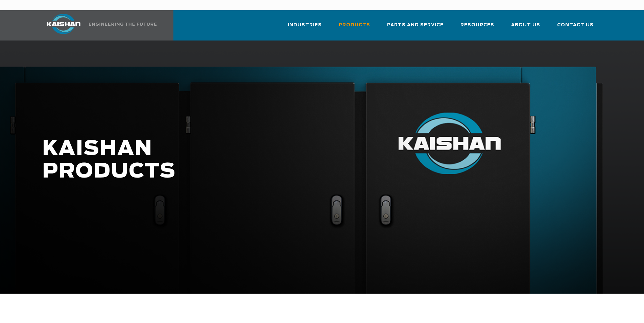 The image size is (644, 323). Describe the element at coordinates (526, 28) in the screenshot. I see `a: About Us` at that location.